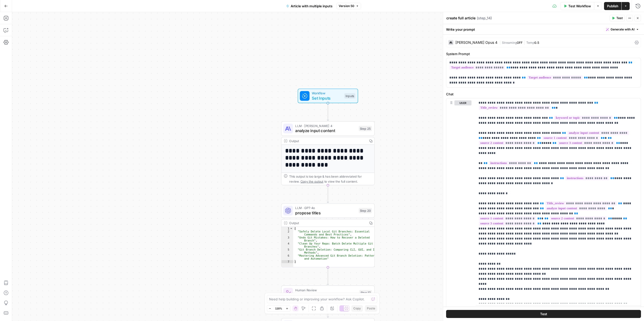 This screenshot has width=644, height=321. What do you see at coordinates (485, 18) in the screenshot?
I see `span: ( step_14 )` at bounding box center [485, 18].